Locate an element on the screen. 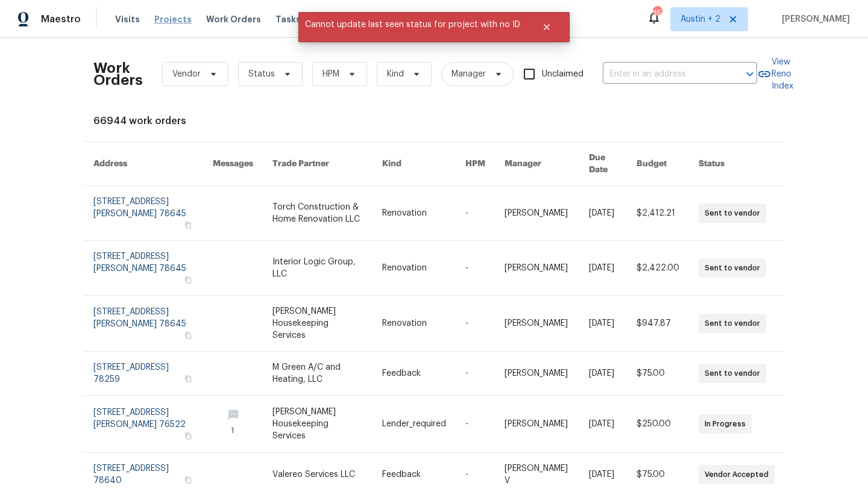 The image size is (868, 489). span: Austin + 2 is located at coordinates (701, 19).